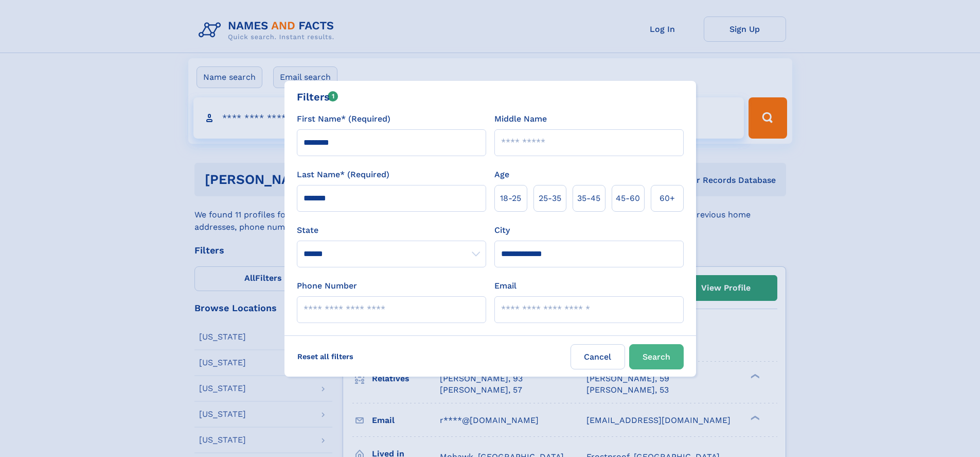 Image resolution: width=980 pixels, height=457 pixels. I want to click on label: Middle Name, so click(521, 119).